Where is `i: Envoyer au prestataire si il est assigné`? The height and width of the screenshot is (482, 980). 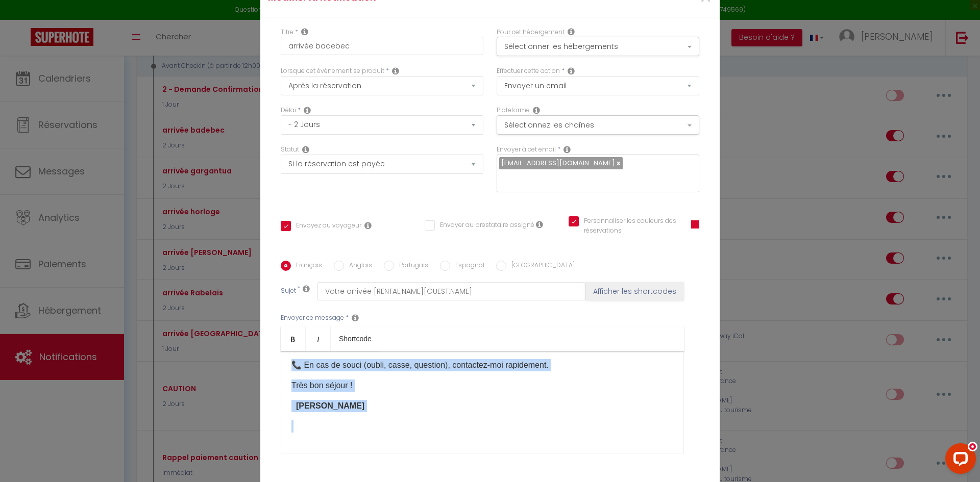 i: Envoyer au prestataire si il est assigné is located at coordinates (539, 224).